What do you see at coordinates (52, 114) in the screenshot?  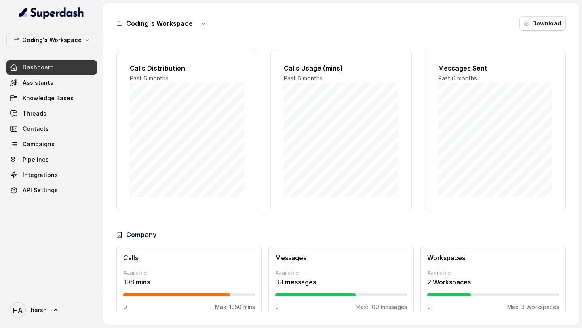 I see `a: Threads` at bounding box center [52, 114].